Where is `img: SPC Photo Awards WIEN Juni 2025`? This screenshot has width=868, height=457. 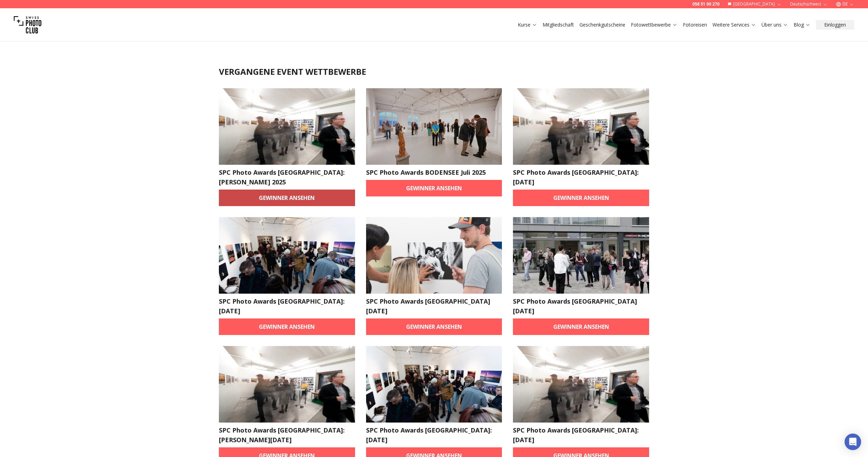
img: SPC Photo Awards WIEN Juni 2025 is located at coordinates (434, 255).